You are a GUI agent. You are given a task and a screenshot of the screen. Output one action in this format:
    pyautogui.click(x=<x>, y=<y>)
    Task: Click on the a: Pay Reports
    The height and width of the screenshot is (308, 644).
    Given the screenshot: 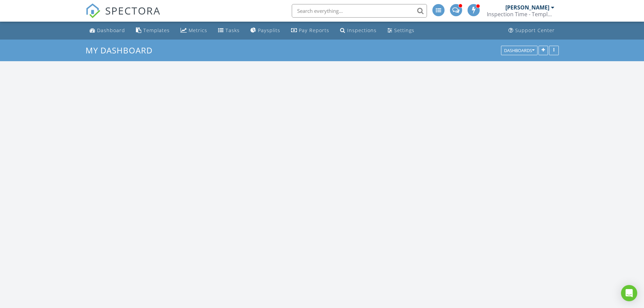 What is the action you would take?
    pyautogui.click(x=310, y=30)
    